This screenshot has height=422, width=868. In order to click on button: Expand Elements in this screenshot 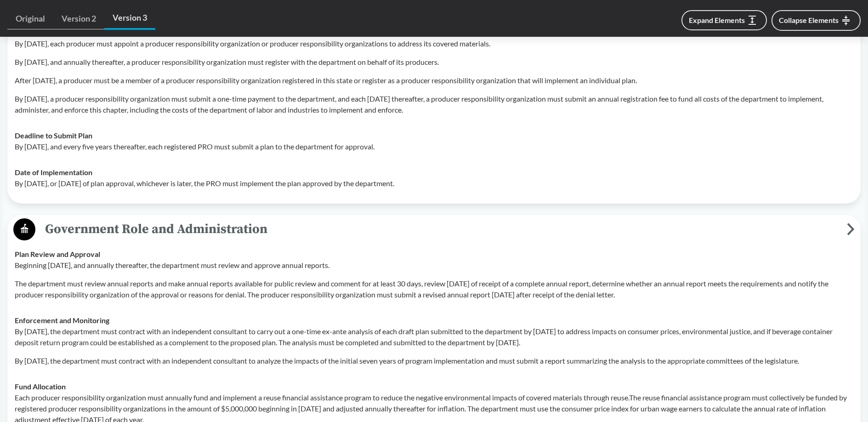, I will do `click(724, 20)`.